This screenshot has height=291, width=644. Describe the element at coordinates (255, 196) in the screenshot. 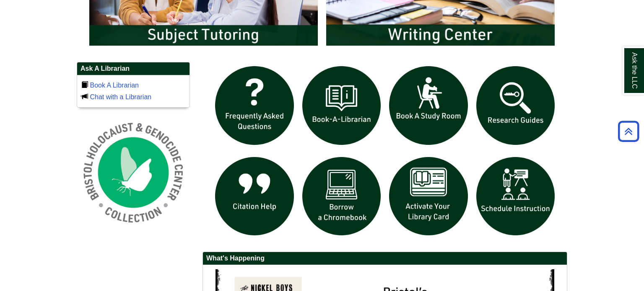

I see `img: citation help icon links to citation help guide page` at that location.